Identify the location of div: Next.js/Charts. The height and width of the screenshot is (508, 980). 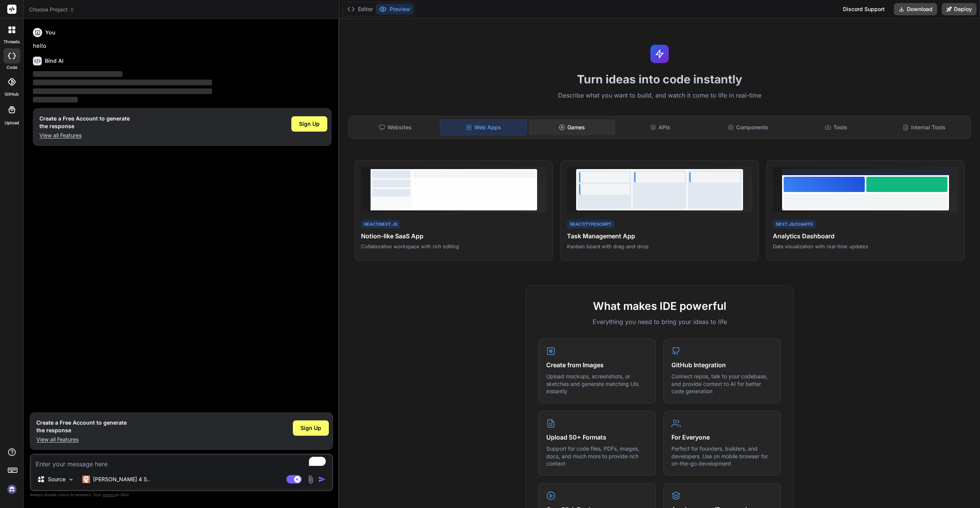
(795, 224).